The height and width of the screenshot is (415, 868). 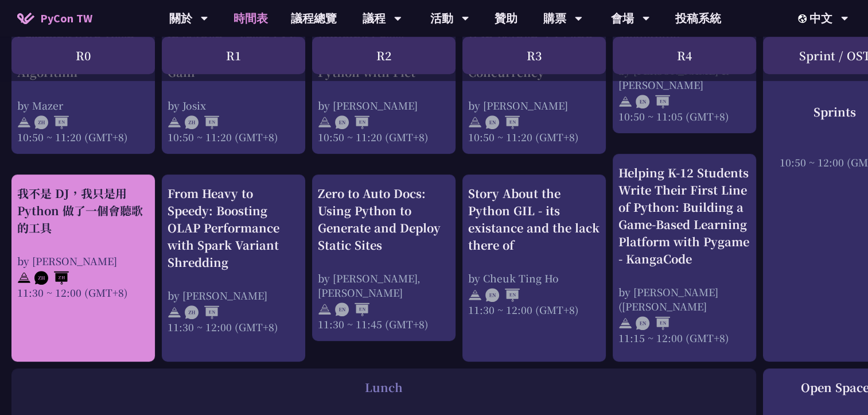 I want to click on div: by Cheuk Ting Ho, so click(x=534, y=278).